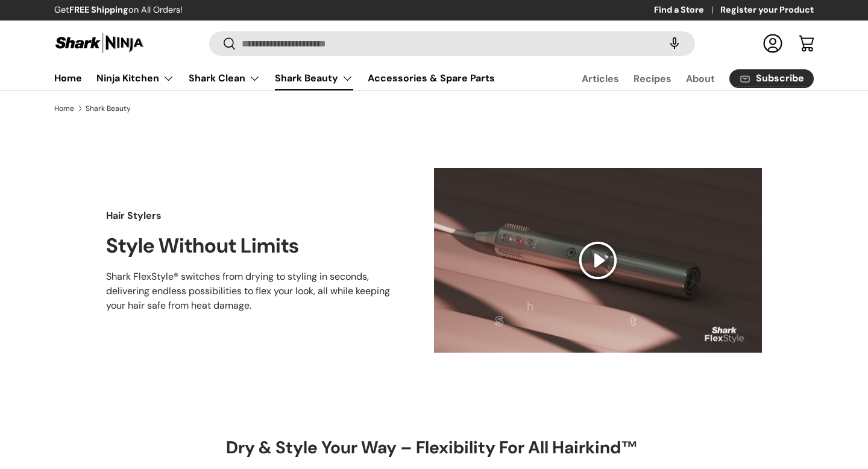 The width and height of the screenshot is (868, 469). Describe the element at coordinates (135, 78) in the screenshot. I see `a: Ninja Kitchen` at that location.